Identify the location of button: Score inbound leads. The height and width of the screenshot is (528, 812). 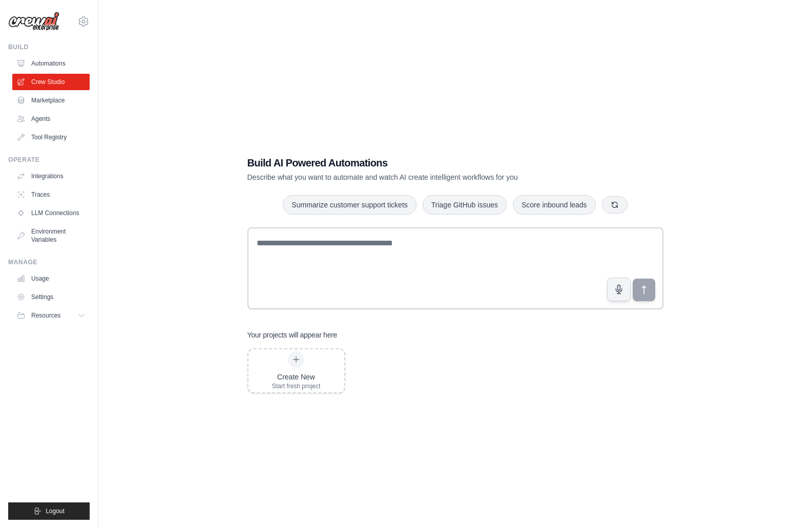
(554, 205).